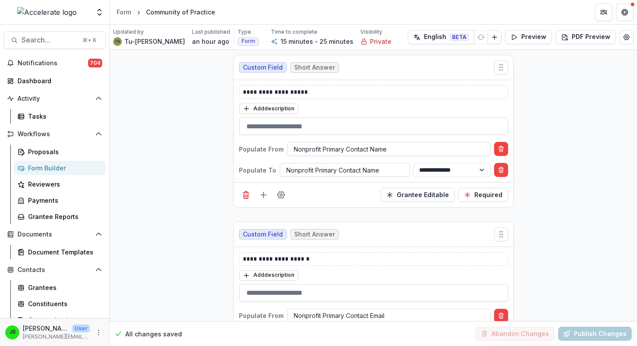 The width and height of the screenshot is (637, 346). I want to click on button: Add field, so click(264, 195).